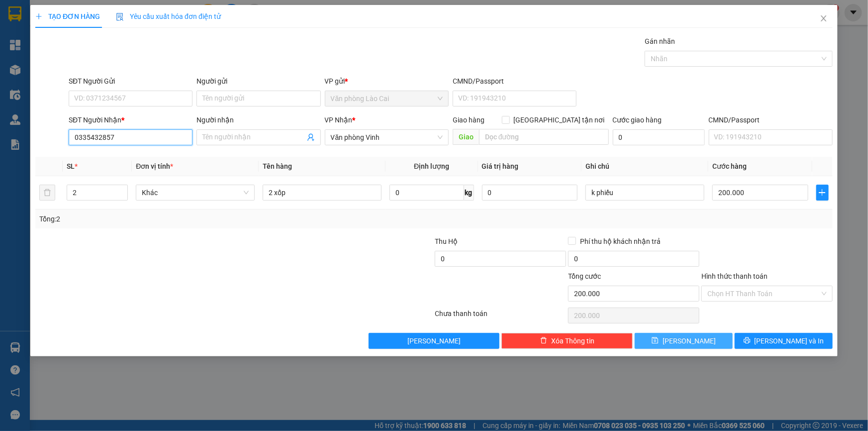 The width and height of the screenshot is (868, 431). What do you see at coordinates (544, 137) in the screenshot?
I see `input: Dọc đường` at bounding box center [544, 137].